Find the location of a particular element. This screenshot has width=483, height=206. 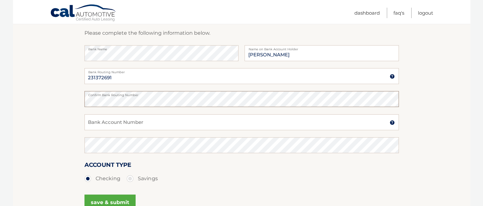

label: Confirm Bank Routing Number is located at coordinates (242, 93).